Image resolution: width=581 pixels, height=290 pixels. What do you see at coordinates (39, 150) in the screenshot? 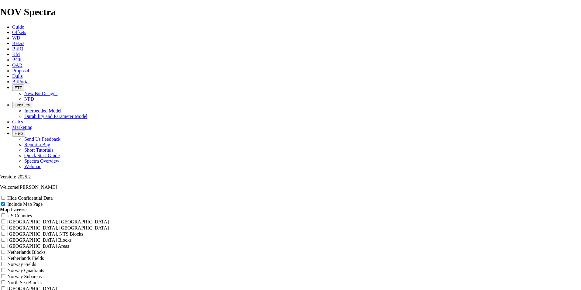
I see `a: Short Tutorials` at bounding box center [39, 150].